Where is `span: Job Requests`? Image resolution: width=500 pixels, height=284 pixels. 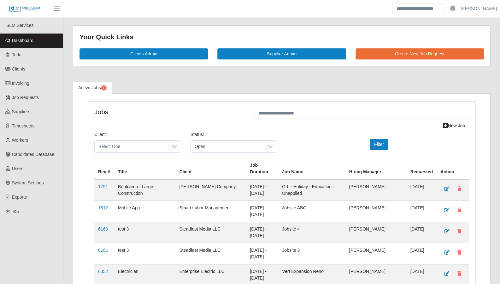
span: Job Requests is located at coordinates (26, 97).